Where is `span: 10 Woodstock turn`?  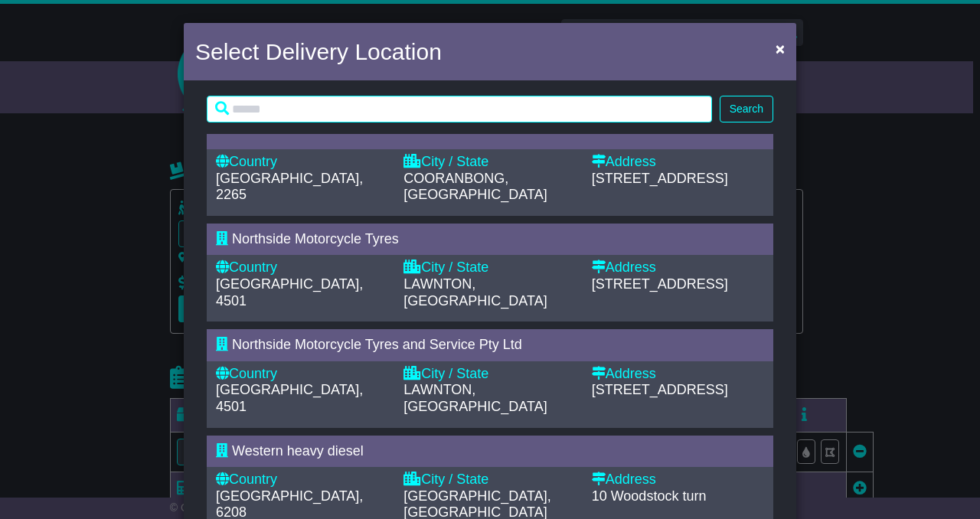
span: 10 Woodstock turn is located at coordinates (649, 496).